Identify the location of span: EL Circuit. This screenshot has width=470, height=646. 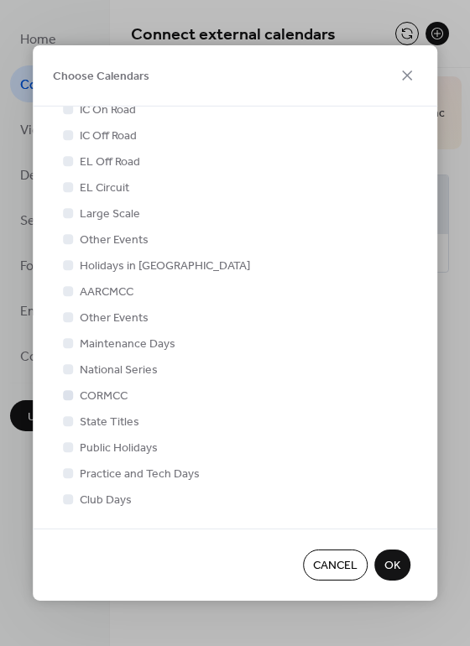
(104, 188).